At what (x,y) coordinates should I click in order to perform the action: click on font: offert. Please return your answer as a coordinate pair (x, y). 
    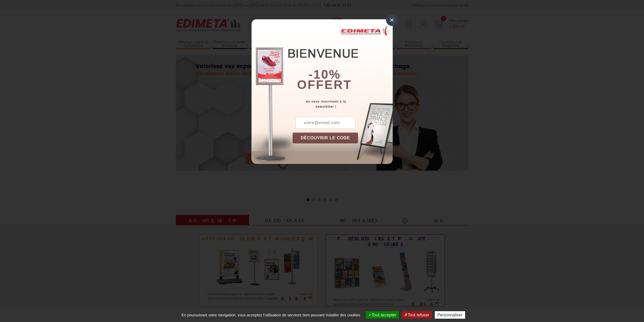
    Looking at the image, I should click on (325, 84).